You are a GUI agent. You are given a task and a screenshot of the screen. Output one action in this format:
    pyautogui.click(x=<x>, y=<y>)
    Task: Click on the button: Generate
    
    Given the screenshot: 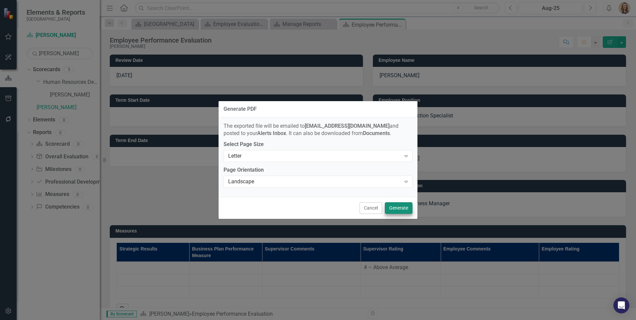 What is the action you would take?
    pyautogui.click(x=399, y=208)
    